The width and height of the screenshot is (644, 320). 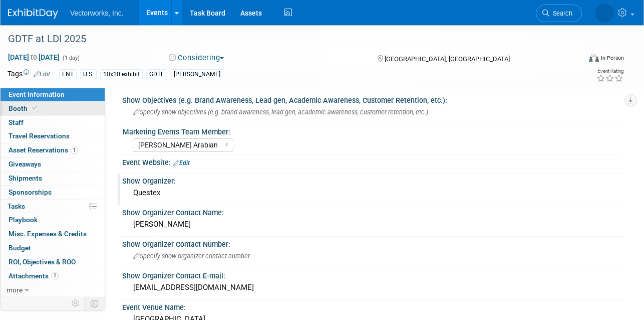 What do you see at coordinates (68, 74) in the screenshot?
I see `div: ENT` at bounding box center [68, 74].